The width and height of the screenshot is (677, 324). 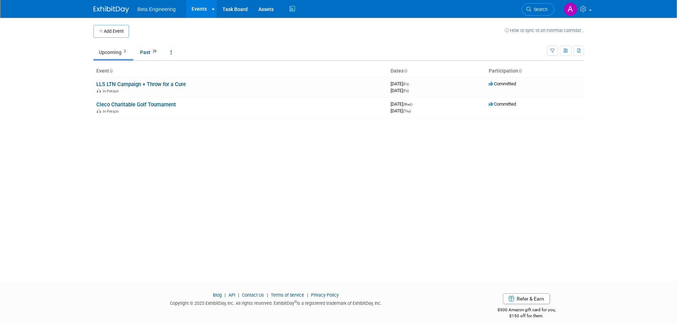 I want to click on button: Add Event, so click(x=111, y=31).